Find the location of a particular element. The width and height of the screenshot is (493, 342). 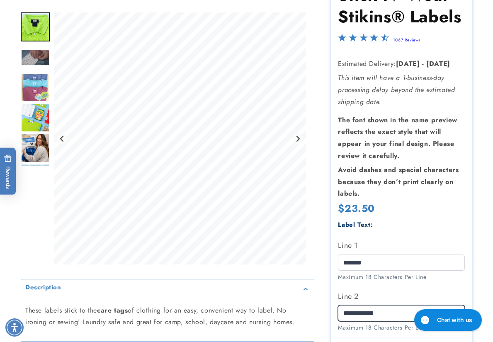

span: 4.7-star overall rating is located at coordinates (363, 40).